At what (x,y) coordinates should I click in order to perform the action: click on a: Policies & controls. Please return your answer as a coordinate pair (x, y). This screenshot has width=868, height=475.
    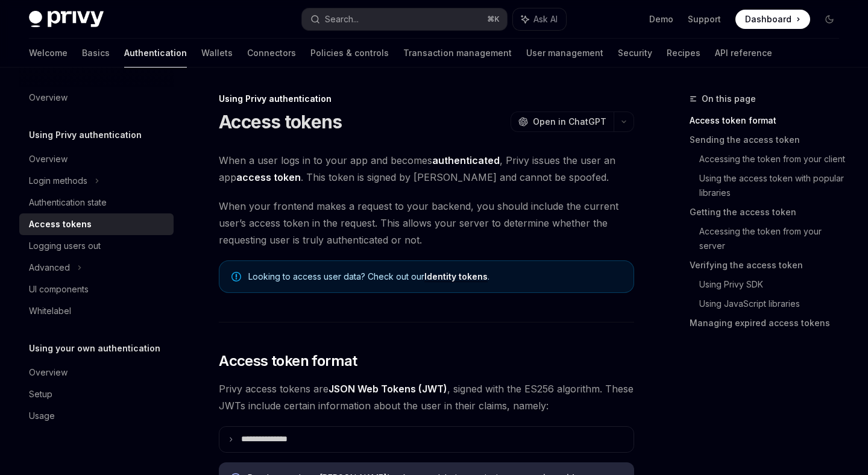
    Looking at the image, I should click on (349, 53).